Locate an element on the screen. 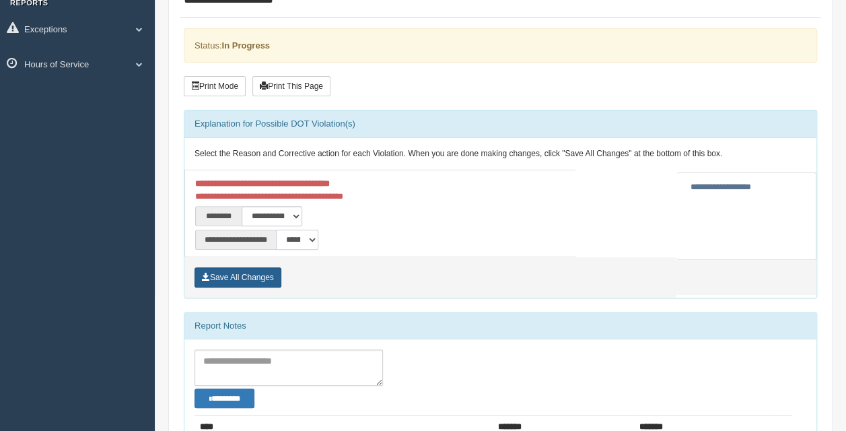 The image size is (846, 431). button: Print This Page is located at coordinates (291, 86).